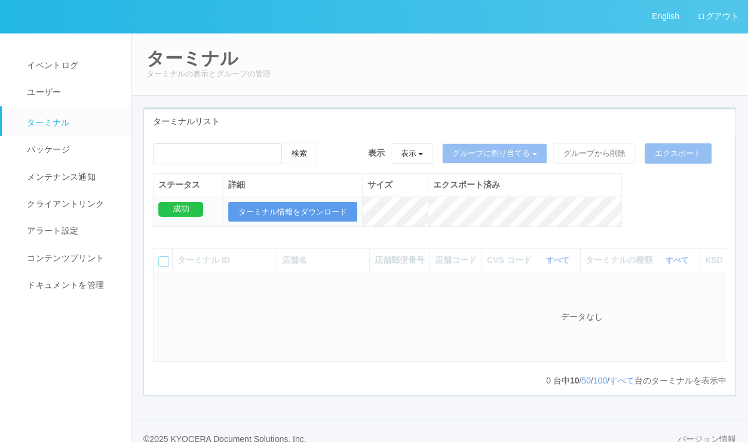 The image size is (748, 442). Describe the element at coordinates (600, 381) in the screenshot. I see `a: 100` at that location.